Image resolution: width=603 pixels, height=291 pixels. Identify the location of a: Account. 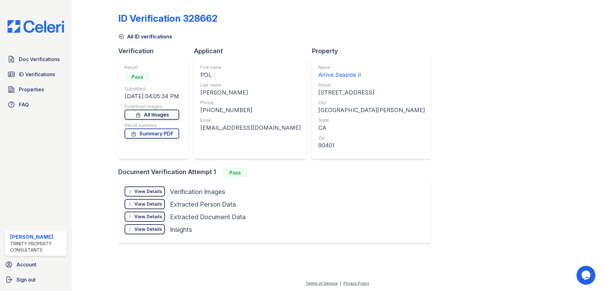
(36, 265).